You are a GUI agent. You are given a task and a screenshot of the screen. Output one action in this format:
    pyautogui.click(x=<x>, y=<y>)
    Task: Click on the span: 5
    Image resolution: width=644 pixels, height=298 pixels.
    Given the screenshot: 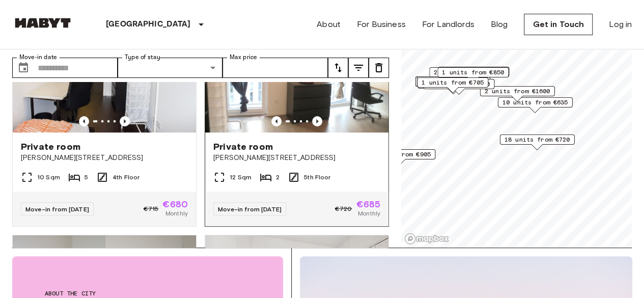 What is the action you would take?
    pyautogui.click(x=86, y=178)
    